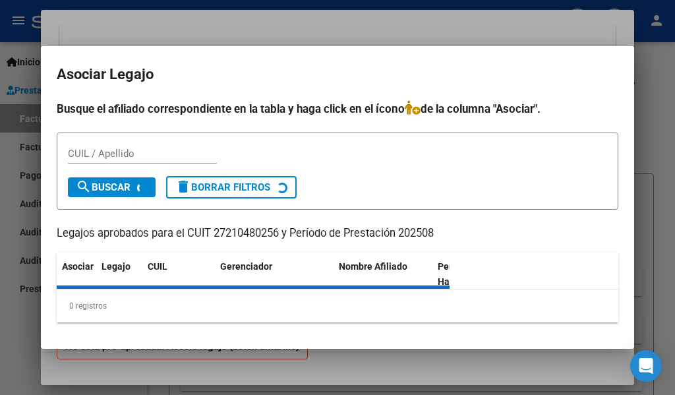 This screenshot has width=675, height=395. Describe the element at coordinates (183, 186) in the screenshot. I see `mat-icon: delete` at that location.